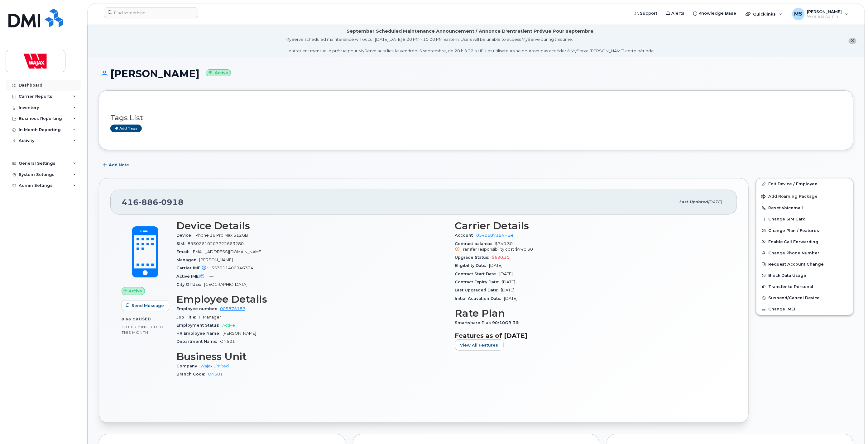  I want to click on span: HR Employee Name, so click(200, 333).